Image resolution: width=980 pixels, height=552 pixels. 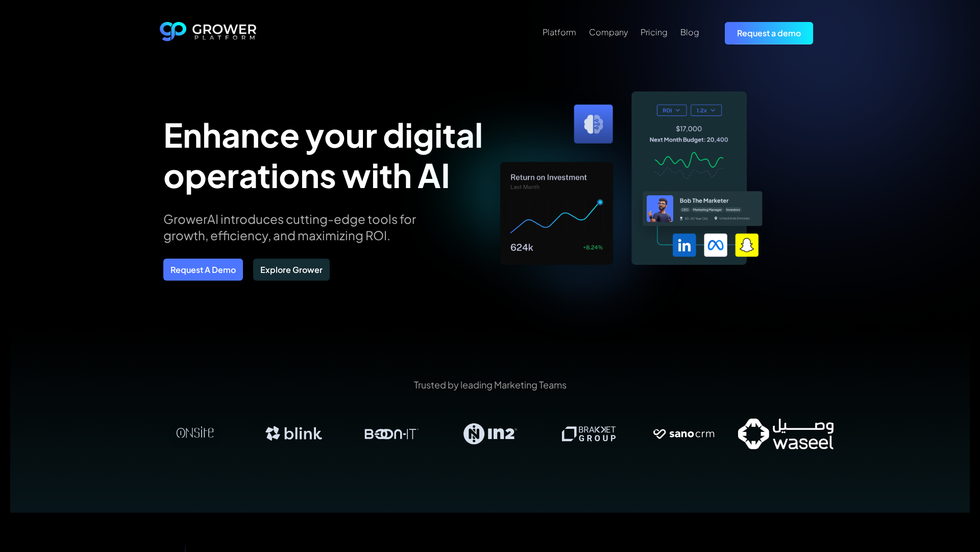 What do you see at coordinates (560, 31) in the screenshot?
I see `div: Platform` at bounding box center [560, 31].